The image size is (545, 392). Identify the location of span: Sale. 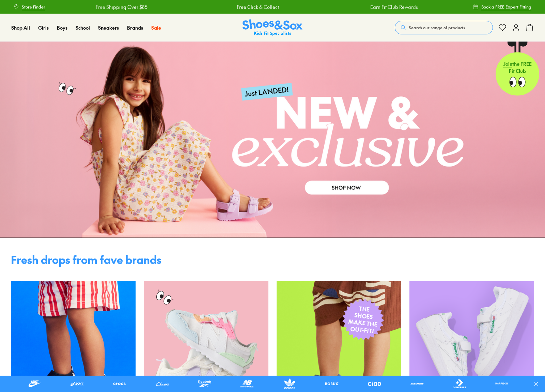
(156, 27).